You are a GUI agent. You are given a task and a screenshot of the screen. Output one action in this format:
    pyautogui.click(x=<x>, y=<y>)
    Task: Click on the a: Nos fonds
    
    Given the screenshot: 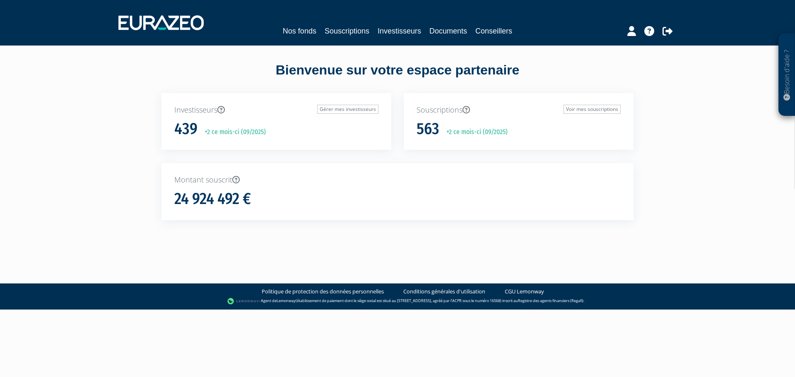 What is the action you would take?
    pyautogui.click(x=299, y=31)
    